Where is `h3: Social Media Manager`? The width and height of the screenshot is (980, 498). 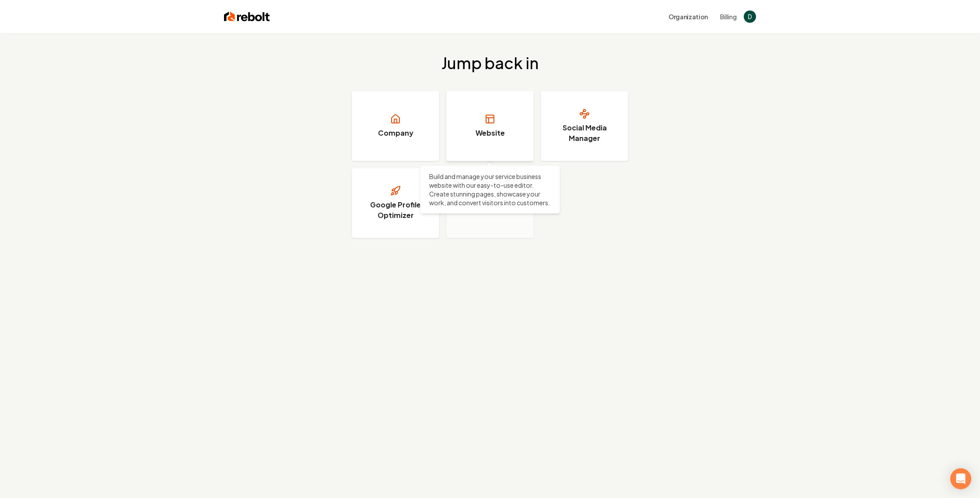 h3: Social Media Manager is located at coordinates (584, 133).